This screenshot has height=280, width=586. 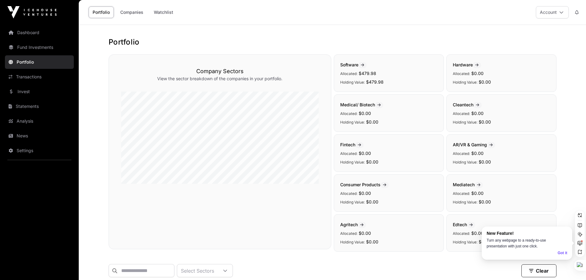 What do you see at coordinates (39, 136) in the screenshot?
I see `a: News` at bounding box center [39, 136].